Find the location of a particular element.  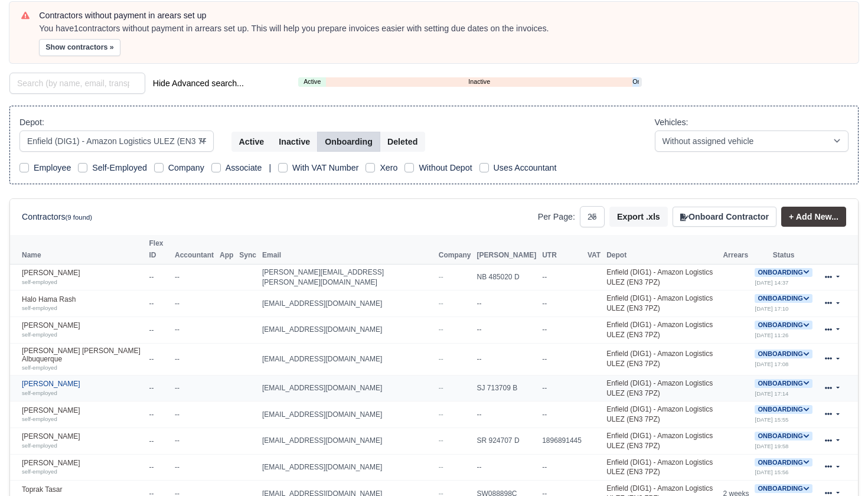

input: Search (by name, email, transporter id) ... is located at coordinates (78, 84).